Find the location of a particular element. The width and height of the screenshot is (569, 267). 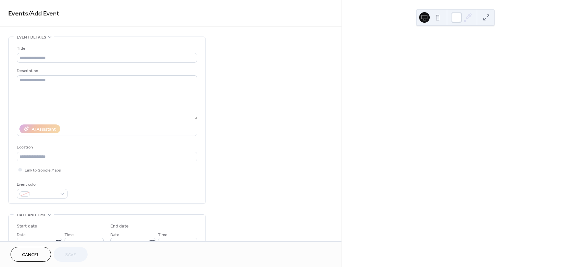

div: Start date is located at coordinates (27, 226).